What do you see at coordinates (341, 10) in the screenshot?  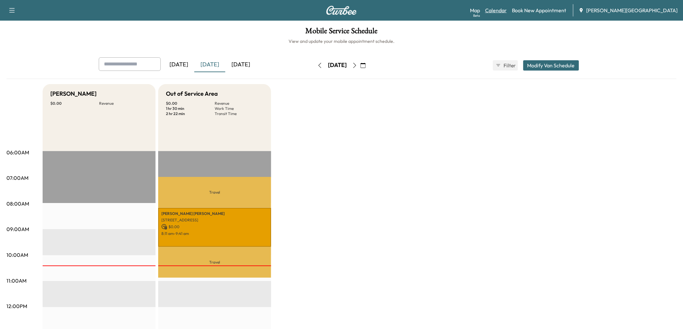 I see `img: Curbee Logo` at bounding box center [341, 10].